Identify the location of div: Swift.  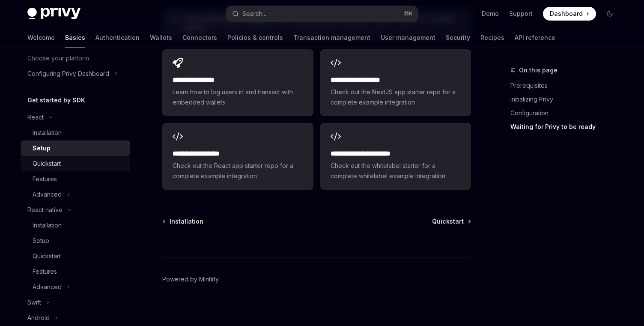
(34, 303).